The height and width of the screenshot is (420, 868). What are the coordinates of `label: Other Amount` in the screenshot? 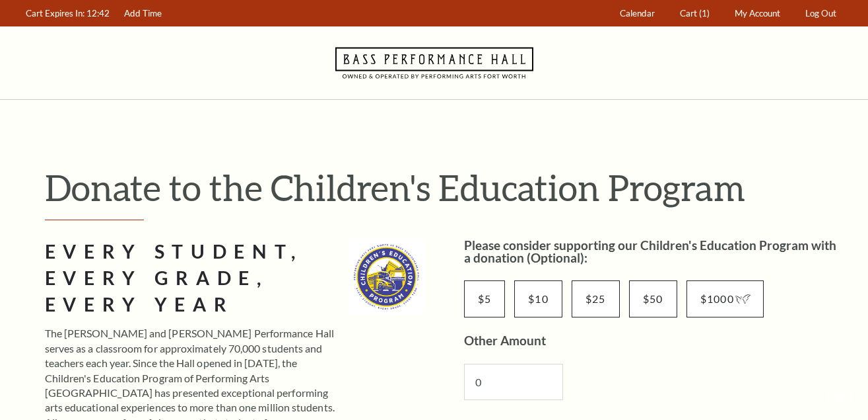 It's located at (505, 340).